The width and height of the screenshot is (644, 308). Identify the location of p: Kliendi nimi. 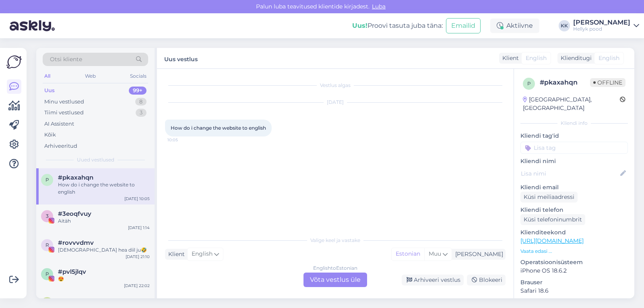
(574, 161).